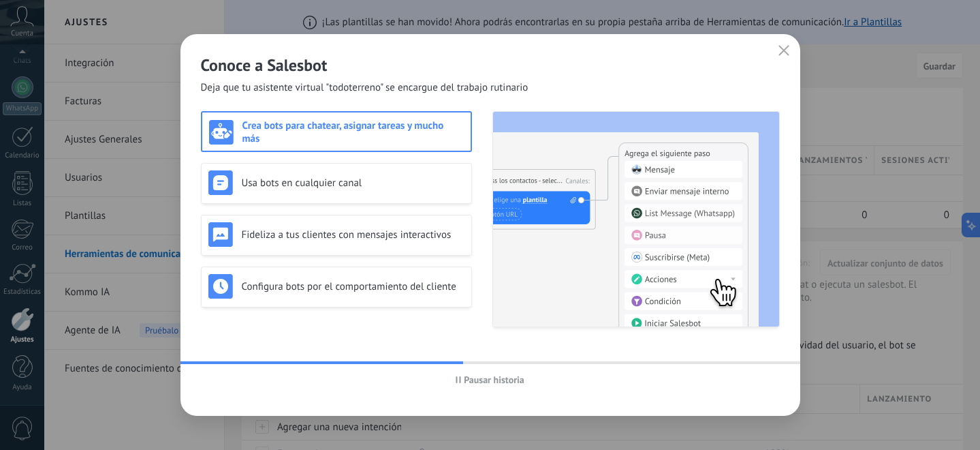 The height and width of the screenshot is (450, 980). Describe the element at coordinates (490, 64) in the screenshot. I see `h2: Conoce a Salesbot` at that location.